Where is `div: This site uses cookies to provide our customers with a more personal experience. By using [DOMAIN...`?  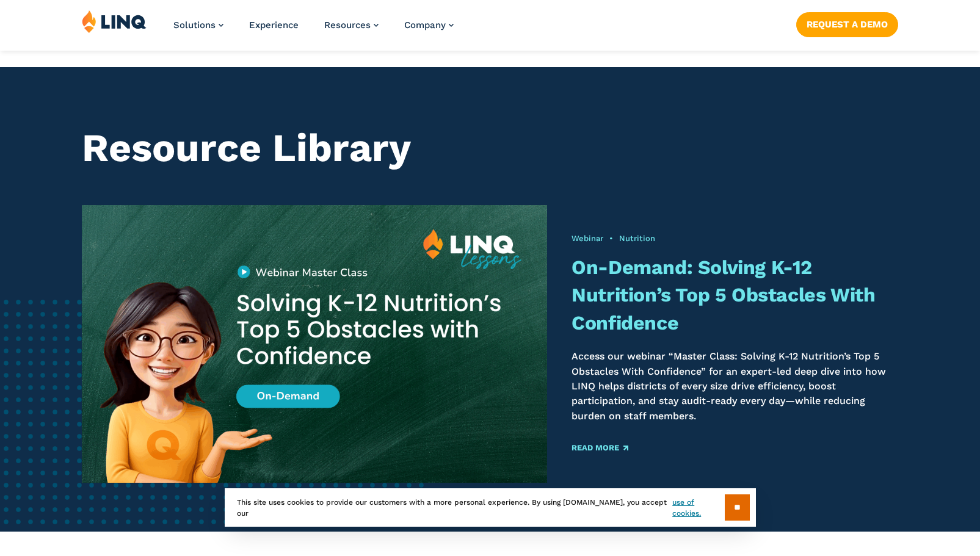 div: This site uses cookies to provide our customers with a more personal experience. By using [DOMAIN... is located at coordinates (490, 507).